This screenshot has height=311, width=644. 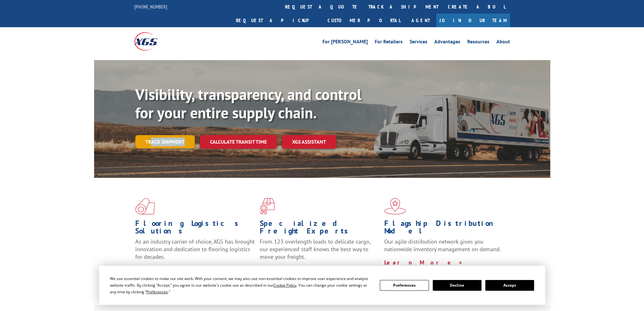 What do you see at coordinates (419, 43) in the screenshot?
I see `a: Services` at bounding box center [419, 43].